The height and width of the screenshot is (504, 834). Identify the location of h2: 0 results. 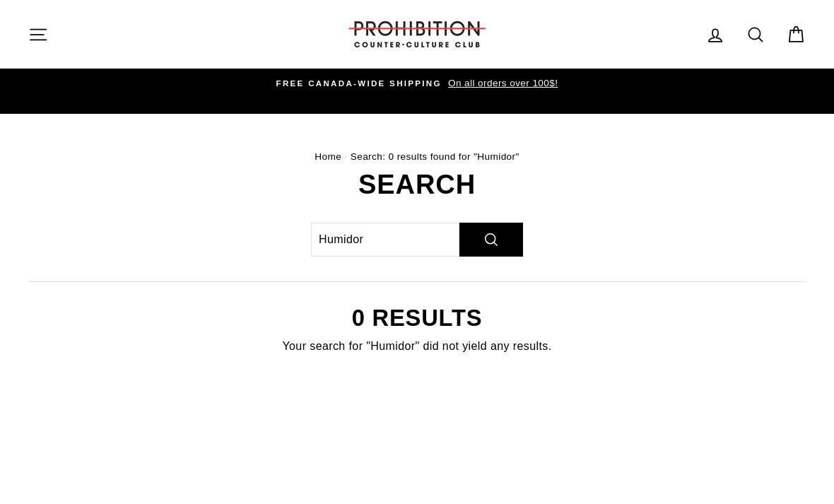
(417, 318).